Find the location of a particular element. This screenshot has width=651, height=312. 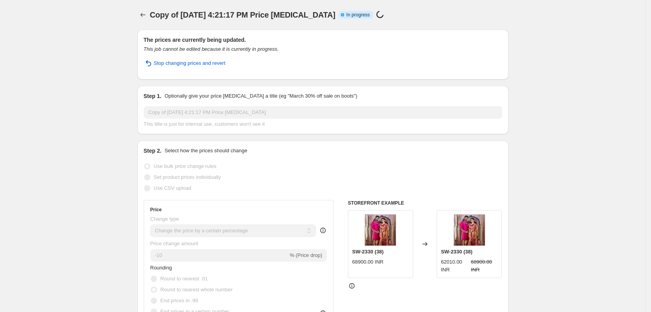

h3: Price is located at coordinates (156, 210).